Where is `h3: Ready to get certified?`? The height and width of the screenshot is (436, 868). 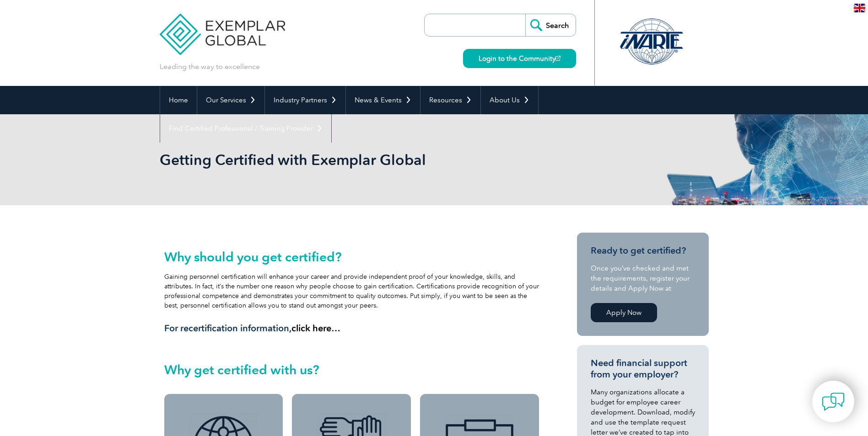
h3: Ready to get certified? is located at coordinates (643, 250).